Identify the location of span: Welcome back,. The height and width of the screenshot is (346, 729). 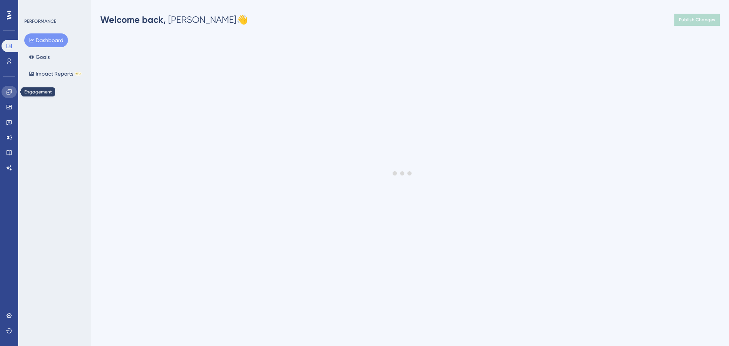
(133, 19).